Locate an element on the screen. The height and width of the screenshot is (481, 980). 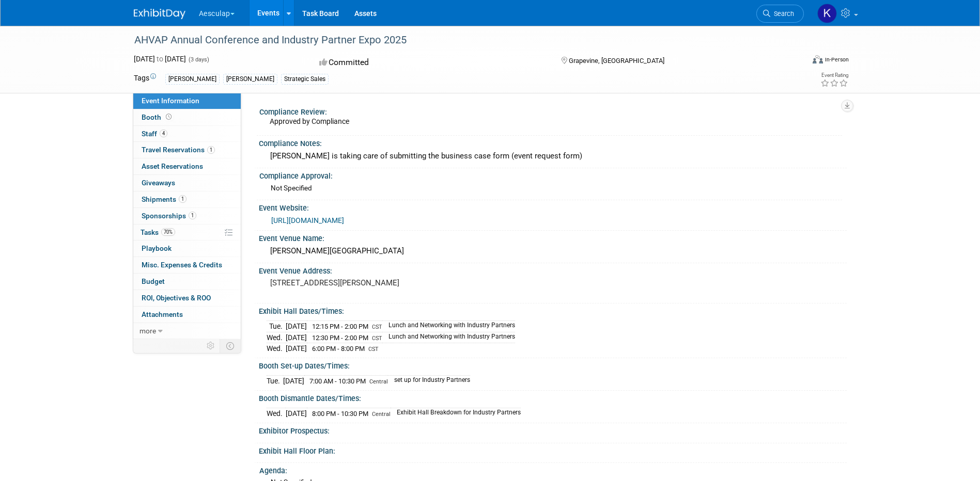
div: Event Website: is located at coordinates (553, 206).